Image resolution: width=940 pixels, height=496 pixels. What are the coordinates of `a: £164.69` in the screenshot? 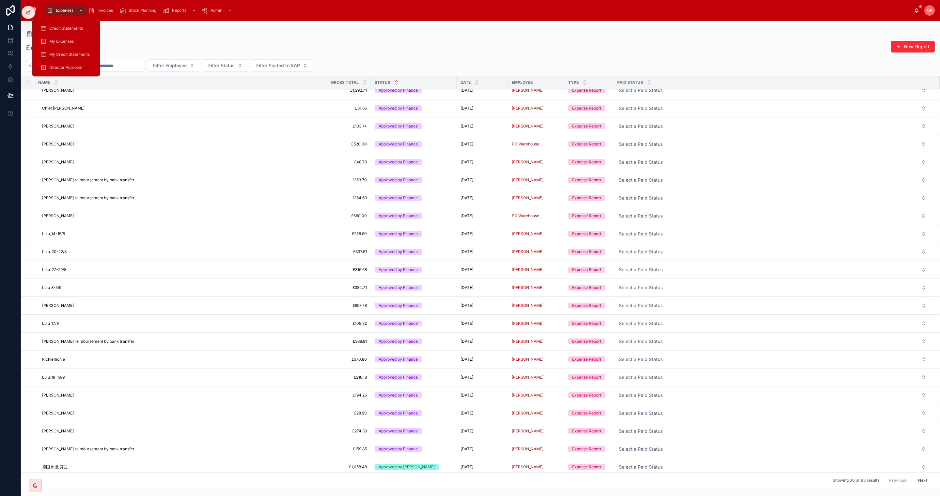 It's located at (349, 198).